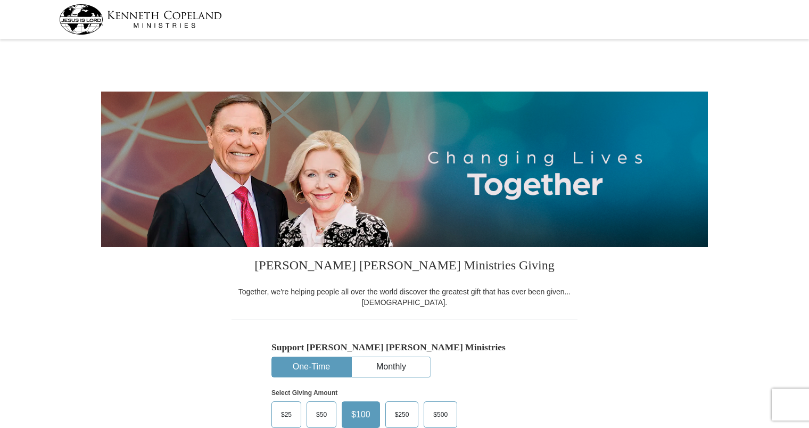 The height and width of the screenshot is (428, 809). What do you see at coordinates (140, 19) in the screenshot?
I see `img: kcm-header-logo.svg` at bounding box center [140, 19].